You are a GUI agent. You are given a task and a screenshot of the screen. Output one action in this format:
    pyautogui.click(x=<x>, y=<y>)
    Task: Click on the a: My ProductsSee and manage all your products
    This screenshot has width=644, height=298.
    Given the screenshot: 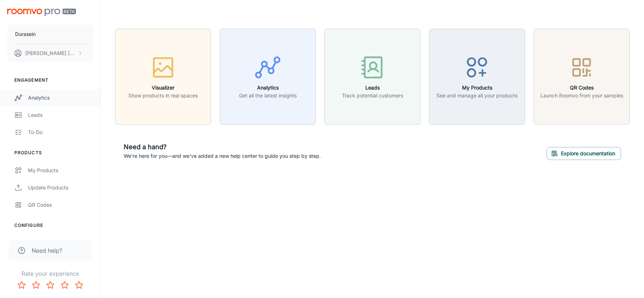 What is the action you would take?
    pyautogui.click(x=477, y=76)
    